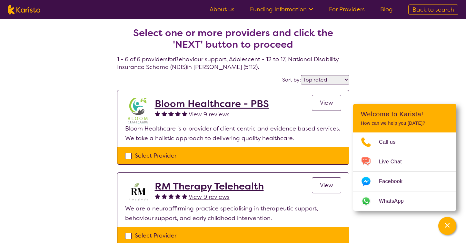 The image size is (466, 243). What do you see at coordinates (209, 187) in the screenshot?
I see `h2: RM Therapy Telehealth` at bounding box center [209, 187].